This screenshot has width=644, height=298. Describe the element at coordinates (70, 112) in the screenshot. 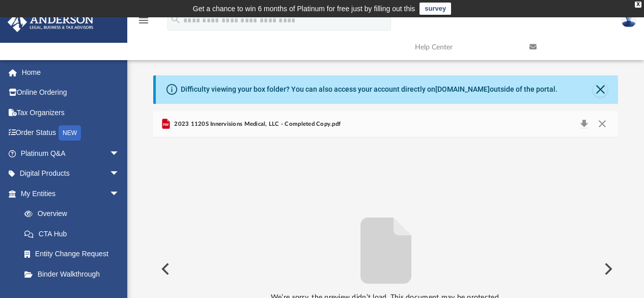

I see `a: Tax Organizers` at that location.